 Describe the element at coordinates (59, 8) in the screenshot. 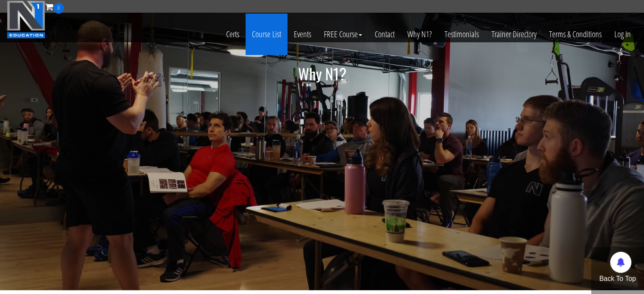

I see `span: 0` at that location.